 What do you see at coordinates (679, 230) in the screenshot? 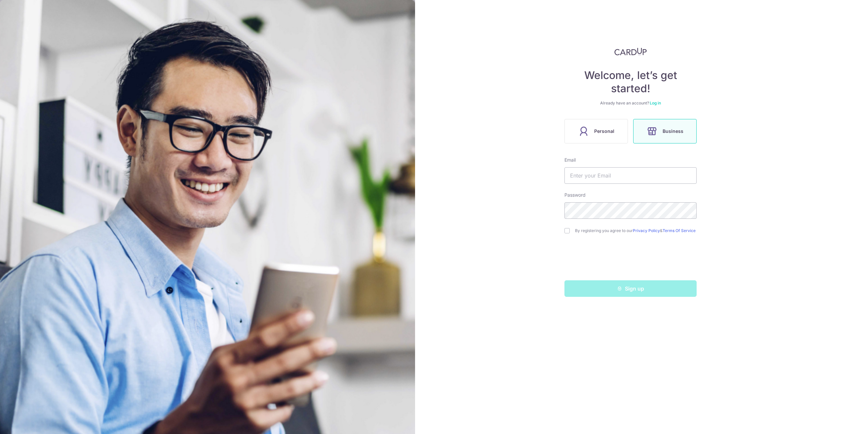
I see `a: Terms Of Service` at bounding box center [679, 230].